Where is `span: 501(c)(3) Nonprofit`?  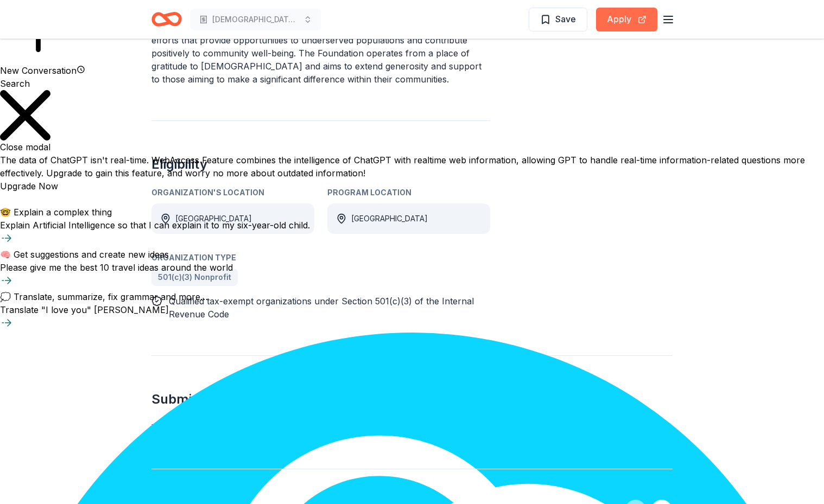
span: 501(c)(3) Nonprofit is located at coordinates (195, 277).